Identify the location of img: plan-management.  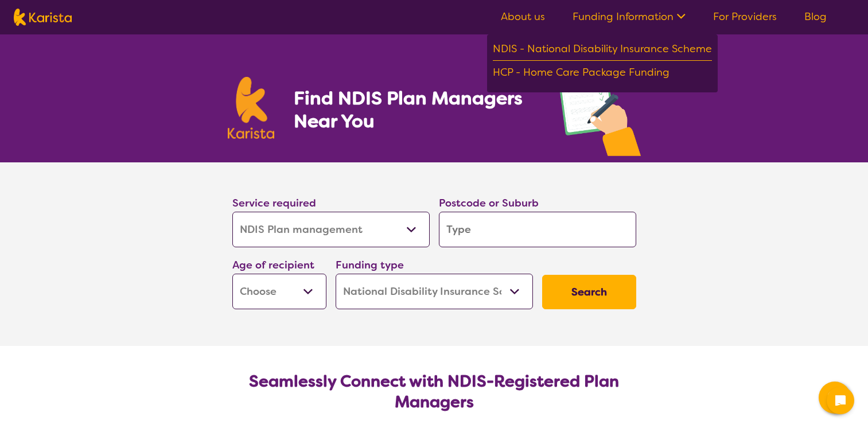
(599, 112).